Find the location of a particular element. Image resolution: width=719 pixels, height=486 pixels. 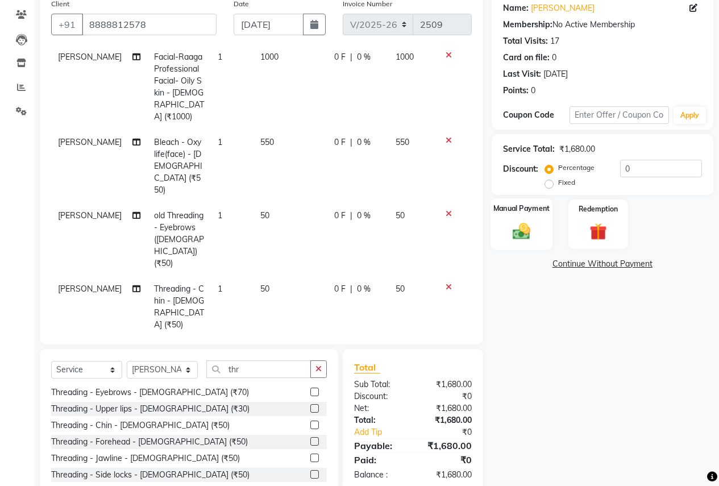

div: Net: is located at coordinates (379, 408).